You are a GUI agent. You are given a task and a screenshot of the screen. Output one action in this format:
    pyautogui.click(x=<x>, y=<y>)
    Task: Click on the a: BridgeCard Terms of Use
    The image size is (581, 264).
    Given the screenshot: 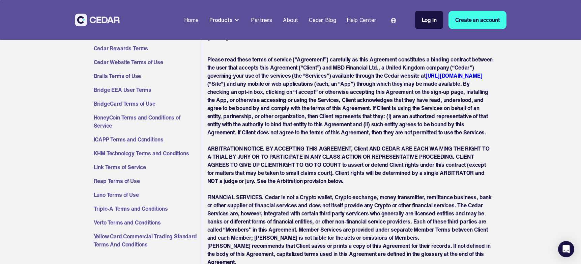 What is the action you would take?
    pyautogui.click(x=146, y=104)
    